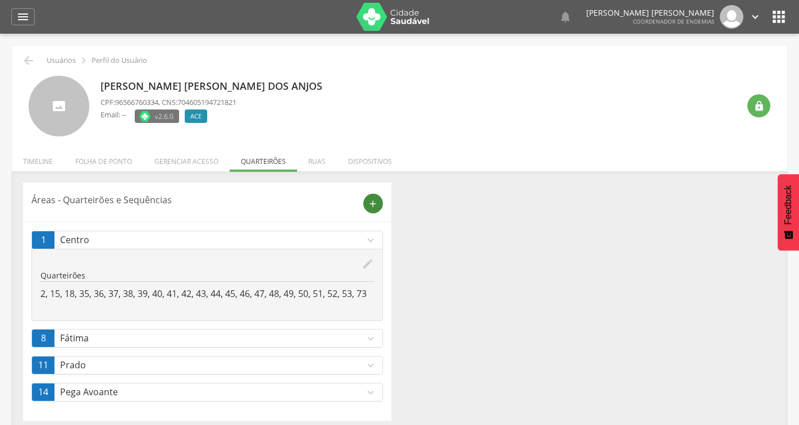 The height and width of the screenshot is (425, 799). What do you see at coordinates (119, 61) in the screenshot?
I see `p: Perfil do Usuário` at bounding box center [119, 61].